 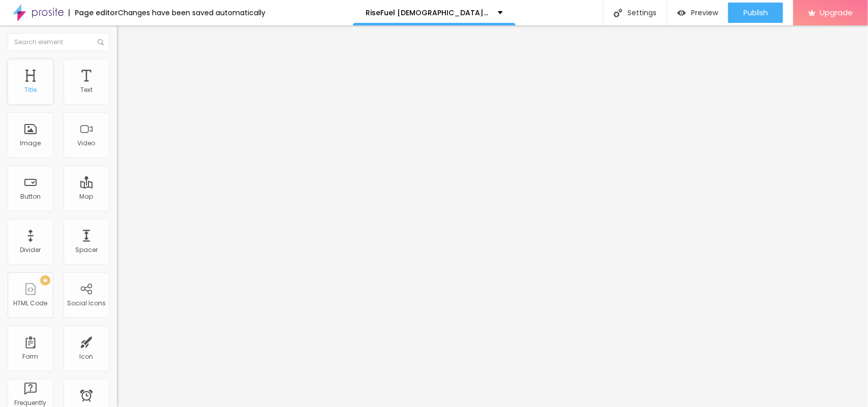 I want to click on div: Title, so click(x=31, y=90).